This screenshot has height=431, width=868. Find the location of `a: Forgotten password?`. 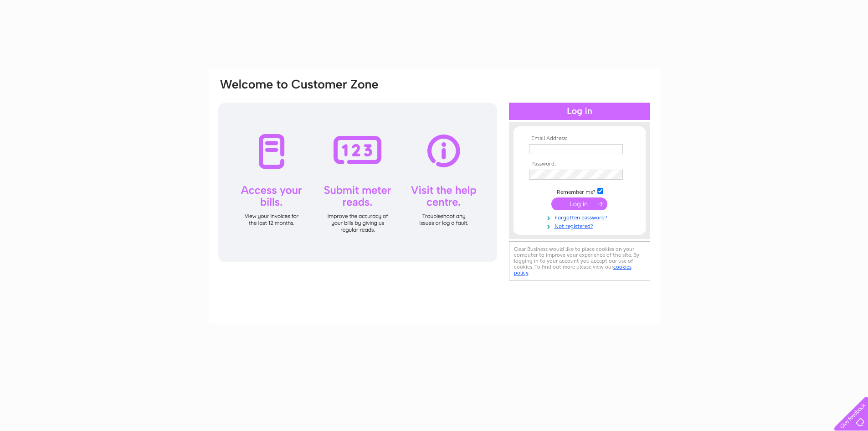

a: Forgotten password? is located at coordinates (581, 216).